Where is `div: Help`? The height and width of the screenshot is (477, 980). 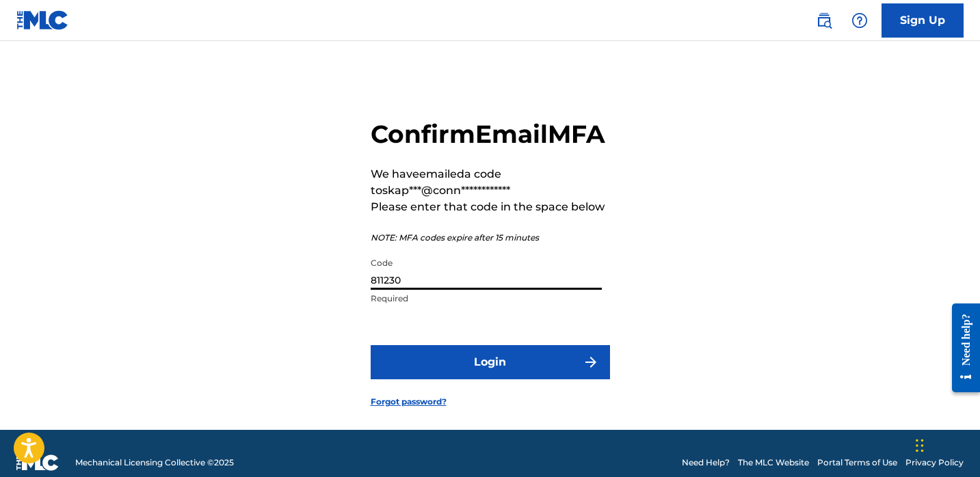 div: Help is located at coordinates (860, 21).